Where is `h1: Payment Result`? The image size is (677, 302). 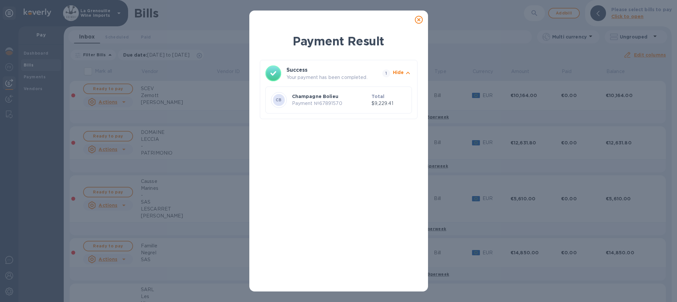 h1: Payment Result is located at coordinates (339, 41).